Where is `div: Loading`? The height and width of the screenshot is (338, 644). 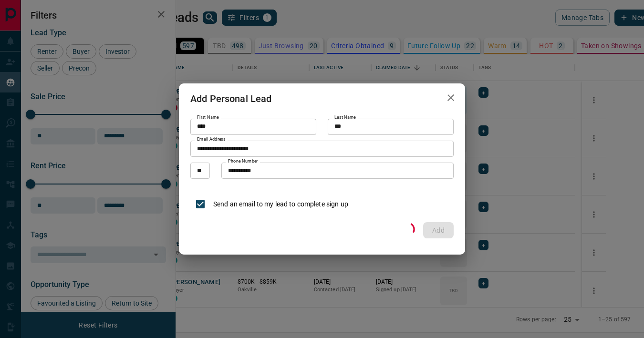 div: Loading is located at coordinates (408, 230).